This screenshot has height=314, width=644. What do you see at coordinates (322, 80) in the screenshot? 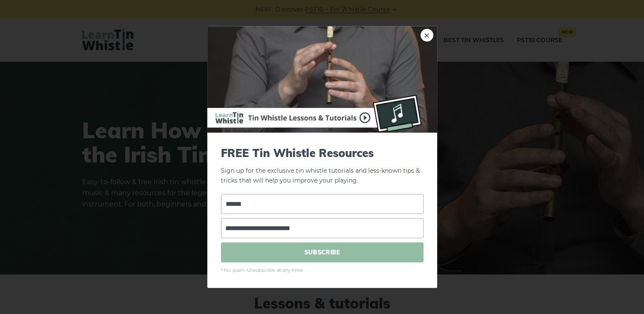
I see `img: Tin Whistle Buying Guide Preview` at bounding box center [322, 80].